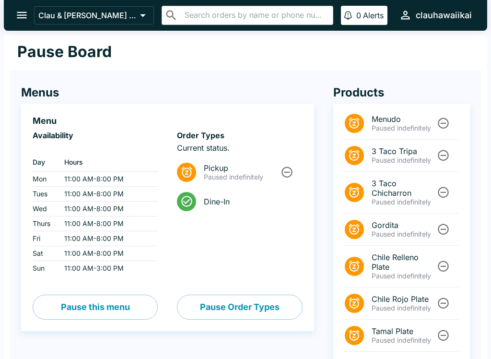  What do you see at coordinates (167, 93) in the screenshot?
I see `h4: Menus` at bounding box center [167, 93].